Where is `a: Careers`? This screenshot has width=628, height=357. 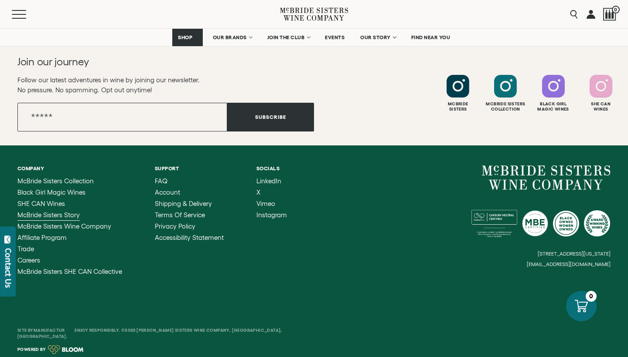 a: Careers is located at coordinates (70, 261).